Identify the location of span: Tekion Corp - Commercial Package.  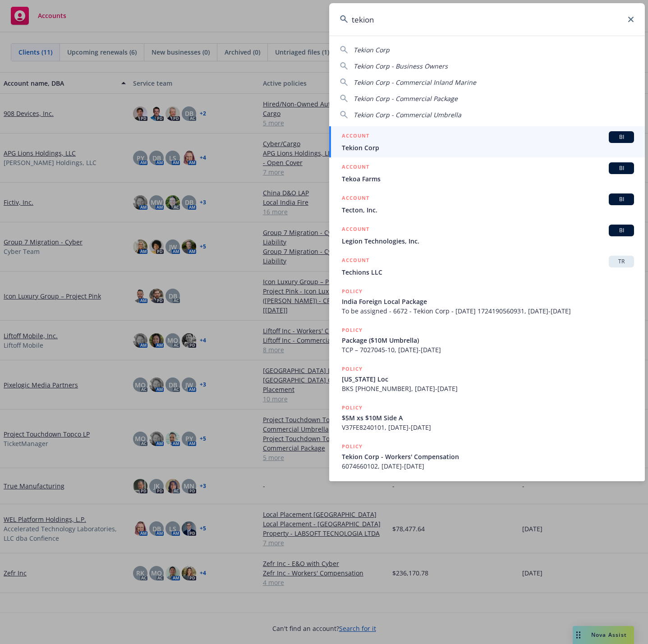
(405, 98).